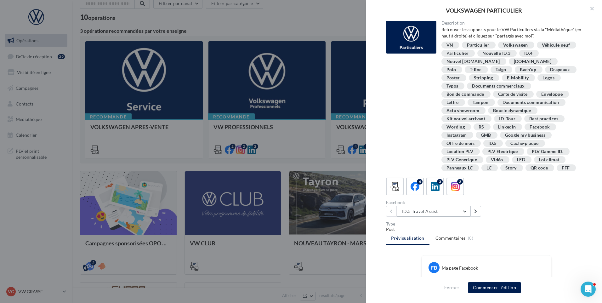 Image resolution: width=602 pixels, height=303 pixels. Describe the element at coordinates (459, 268) in the screenshot. I see `div: Ma page Facebook` at that location.